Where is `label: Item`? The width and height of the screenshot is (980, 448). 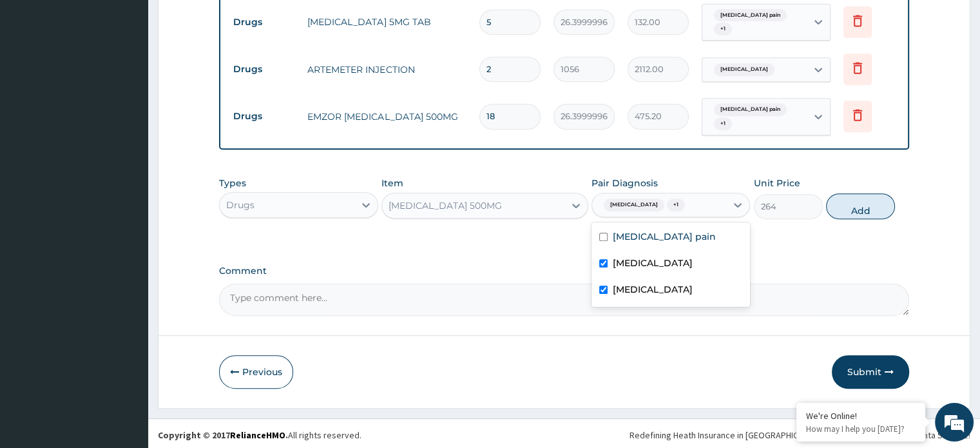 label: Item is located at coordinates (392, 183).